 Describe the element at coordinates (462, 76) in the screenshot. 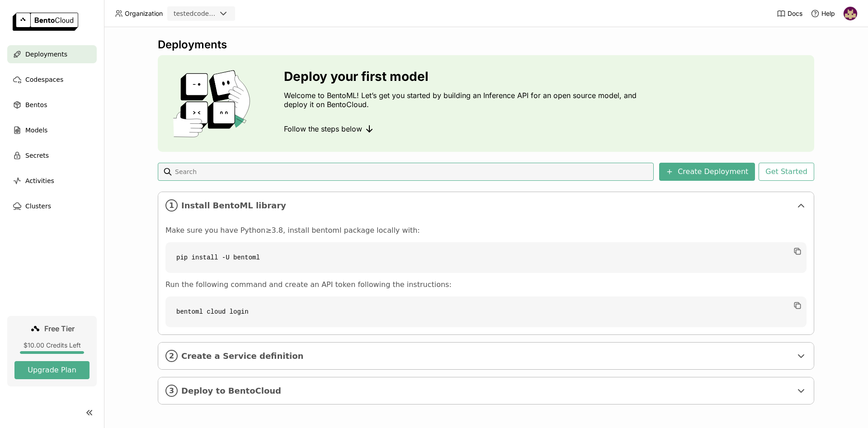

I see `h3: Deploy your first model` at that location.